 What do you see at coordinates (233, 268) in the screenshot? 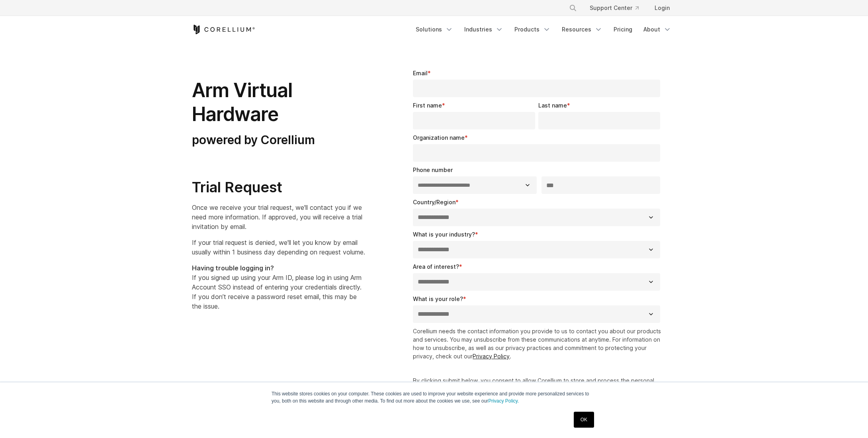
I see `strong: Having trouble logging in?` at bounding box center [233, 268].